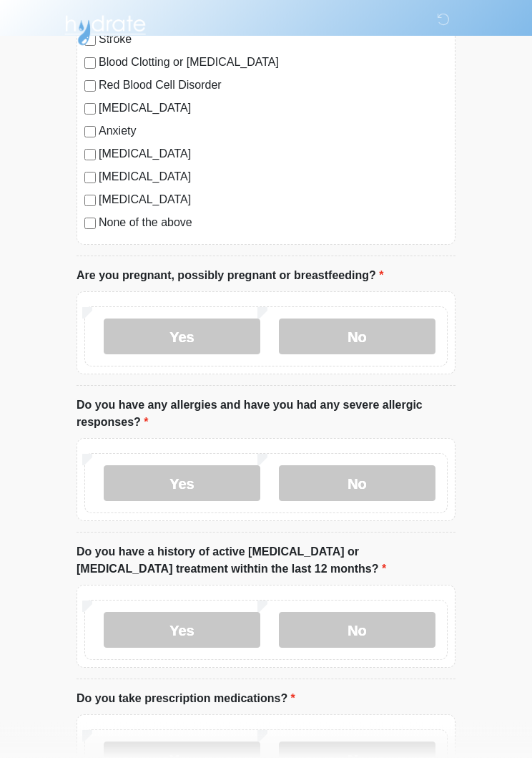  Describe the element at coordinates (91, 87) in the screenshot. I see `input: Red Blood Cell Disorder` at that location.